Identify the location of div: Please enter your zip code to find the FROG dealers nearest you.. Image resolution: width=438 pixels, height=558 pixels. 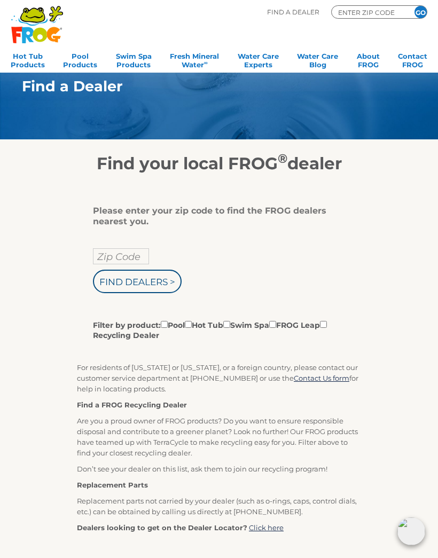
(215, 216).